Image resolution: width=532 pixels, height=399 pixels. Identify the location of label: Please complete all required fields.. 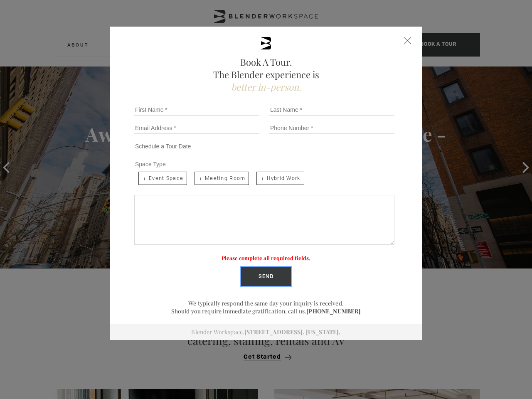
(266, 258).